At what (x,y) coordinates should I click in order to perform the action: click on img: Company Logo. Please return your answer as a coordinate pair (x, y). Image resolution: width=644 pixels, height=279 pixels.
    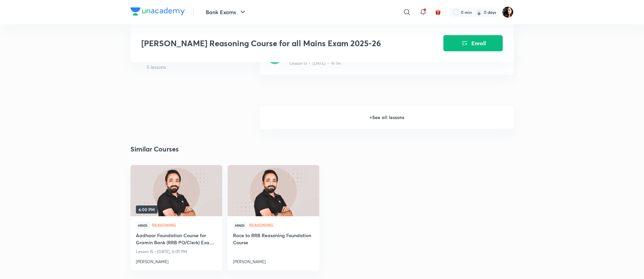
    Looking at the image, I should click on (157, 12).